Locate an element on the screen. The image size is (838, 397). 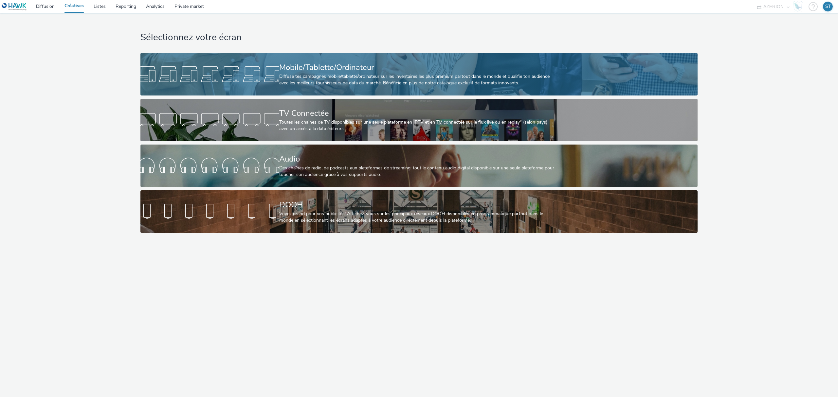
div: DOOH is located at coordinates (418, 205).